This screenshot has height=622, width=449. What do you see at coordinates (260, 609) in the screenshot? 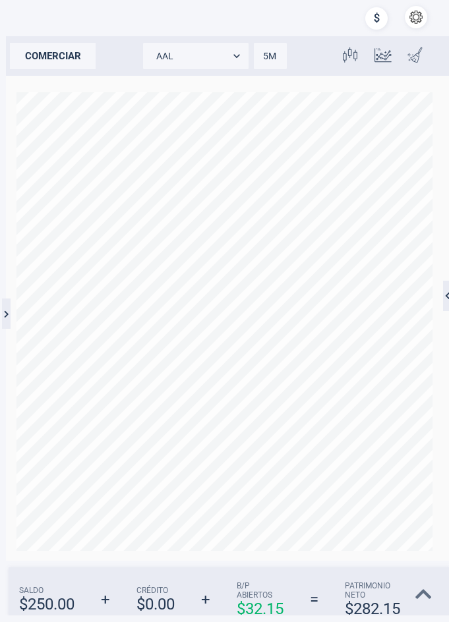
I see `strong: $ 32.15` at bounding box center [260, 609].